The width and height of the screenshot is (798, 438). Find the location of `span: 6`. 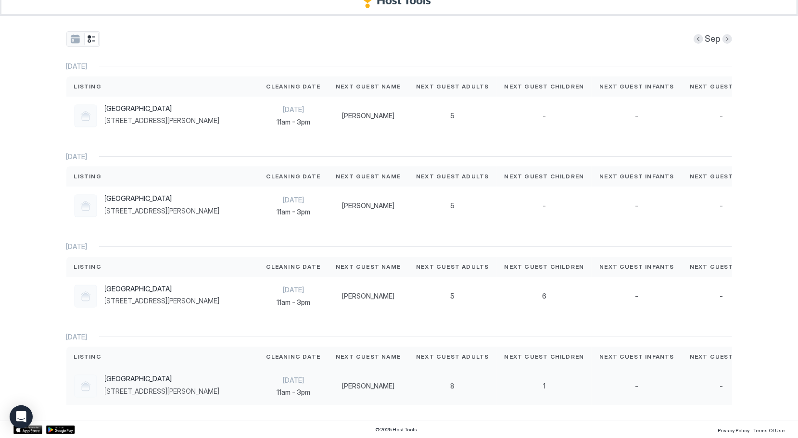

span: 6 is located at coordinates (544, 296).